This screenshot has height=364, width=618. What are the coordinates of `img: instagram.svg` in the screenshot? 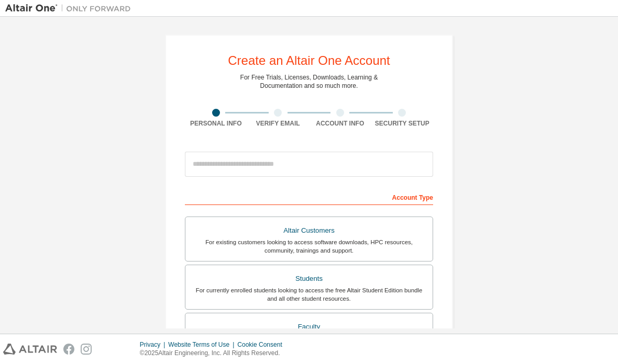 It's located at (86, 349).